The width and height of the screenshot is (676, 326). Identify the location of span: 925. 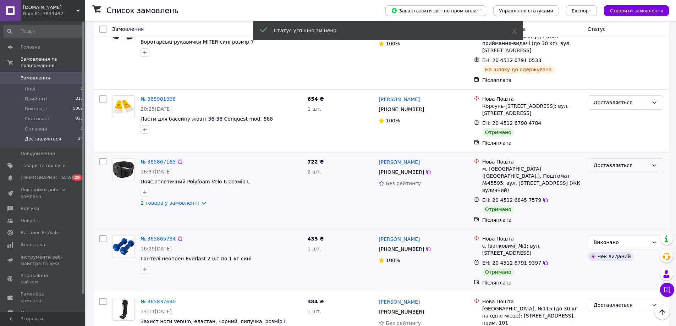
(79, 119).